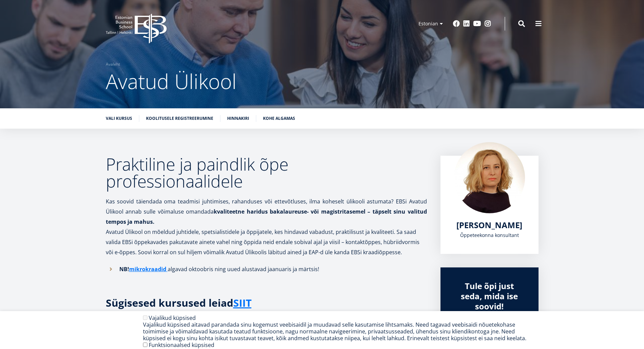 The height and width of the screenshot is (349, 644). I want to click on div: Tule õpi just seda, mida ise soovid!, so click(490, 296).